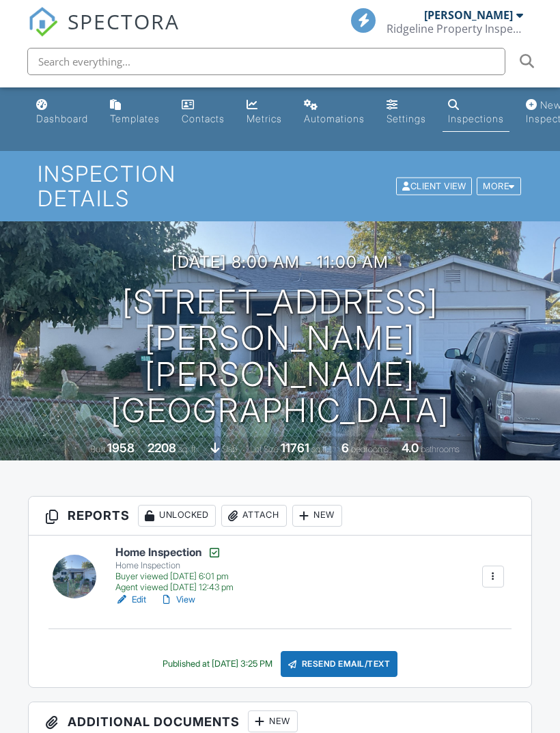 The height and width of the screenshot is (733, 560). Describe the element at coordinates (295, 448) in the screenshot. I see `div: 11761` at that location.